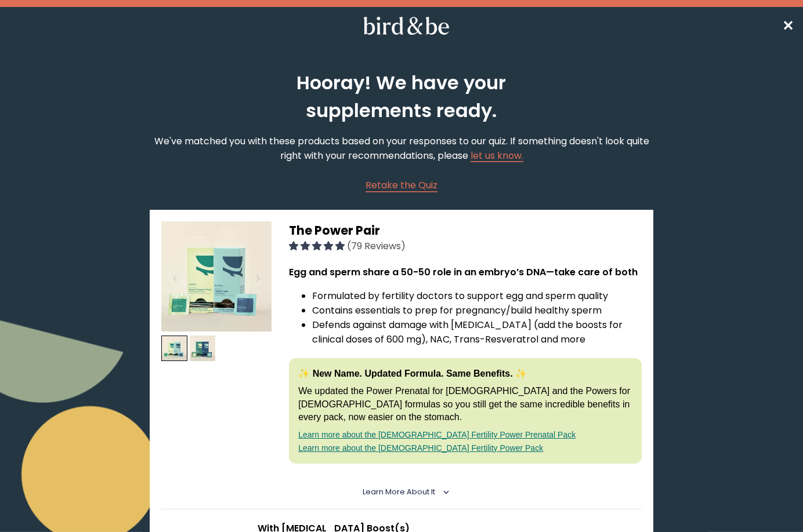  Describe the element at coordinates (318, 246) in the screenshot. I see `span: 4.92 stars` at that location.